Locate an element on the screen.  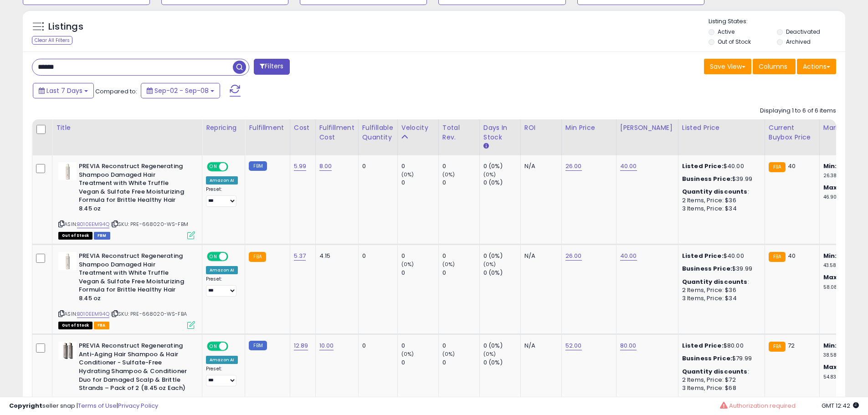
div: $39.99 is located at coordinates (719, 269).